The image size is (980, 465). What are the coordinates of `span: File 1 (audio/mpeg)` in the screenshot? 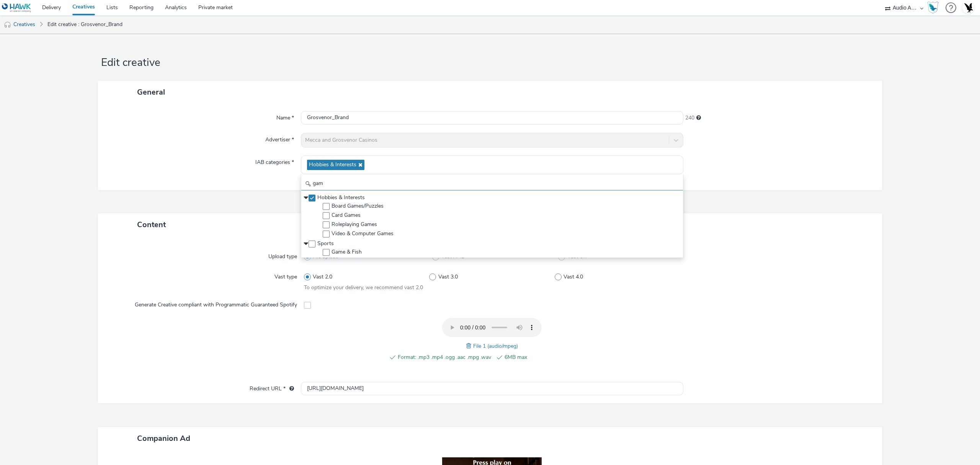 It's located at (495, 346).